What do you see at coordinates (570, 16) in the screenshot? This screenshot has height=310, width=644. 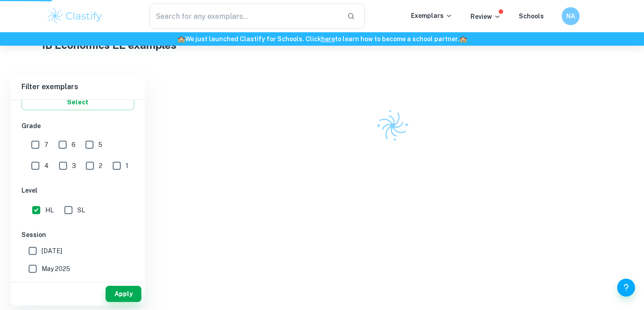 I see `h6: NA` at bounding box center [570, 16].